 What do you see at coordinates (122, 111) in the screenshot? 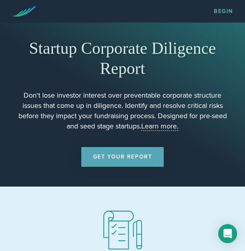
I see `p: Don't lose investor interest over preventable corporate structure issues that come up in diligenc...` at bounding box center [122, 111].